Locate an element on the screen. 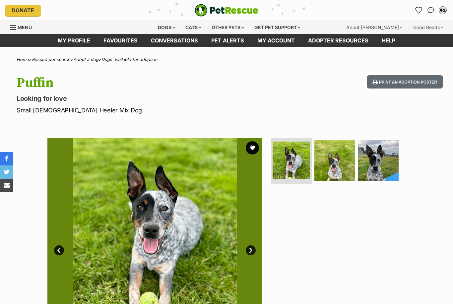  ul: Account quick links is located at coordinates (431, 10).